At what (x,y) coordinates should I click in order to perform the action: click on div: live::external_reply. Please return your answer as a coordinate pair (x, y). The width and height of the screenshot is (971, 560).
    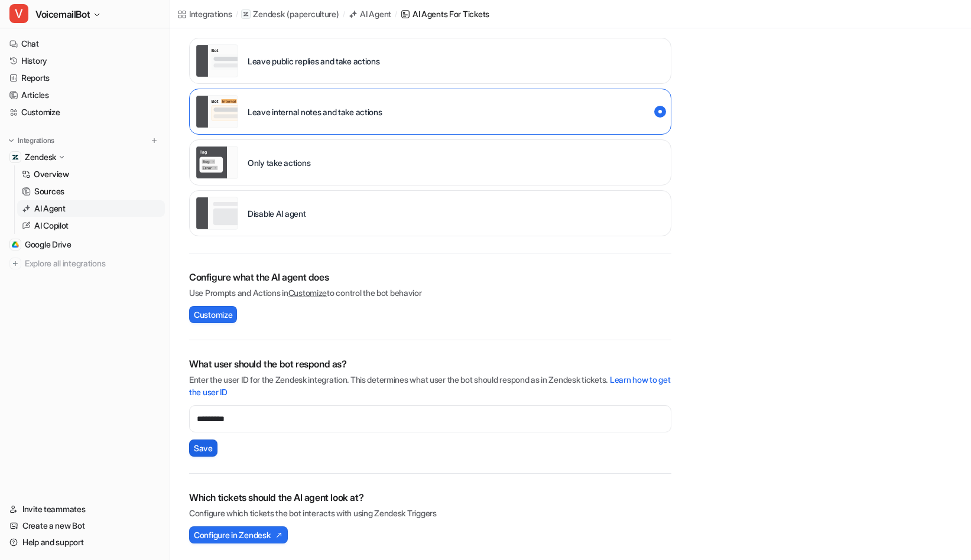
    Looking at the image, I should click on (430, 61).